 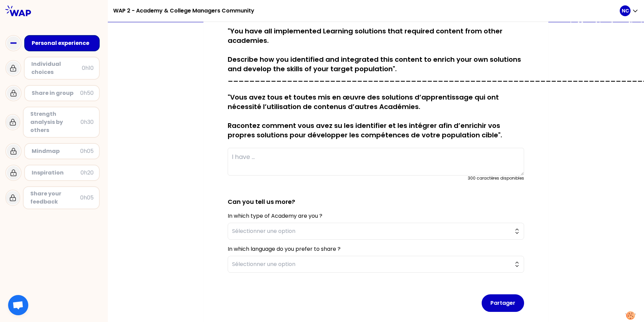 I want to click on div: Individual choices, so click(x=57, y=68).